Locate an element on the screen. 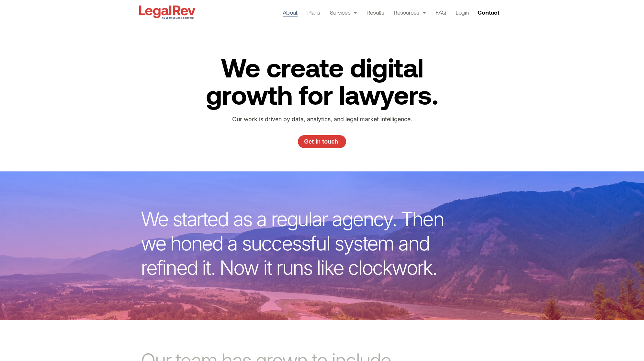 The image size is (644, 361). p: We started as a regular agency. Then we honed a successful system and refined it. Now it runs lik... is located at coordinates (298, 243).